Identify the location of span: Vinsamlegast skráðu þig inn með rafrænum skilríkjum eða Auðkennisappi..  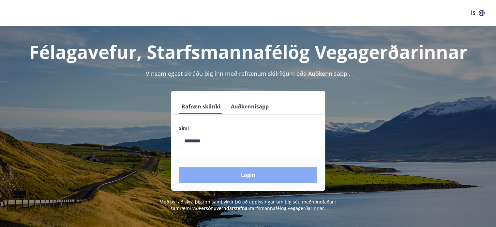
(248, 73).